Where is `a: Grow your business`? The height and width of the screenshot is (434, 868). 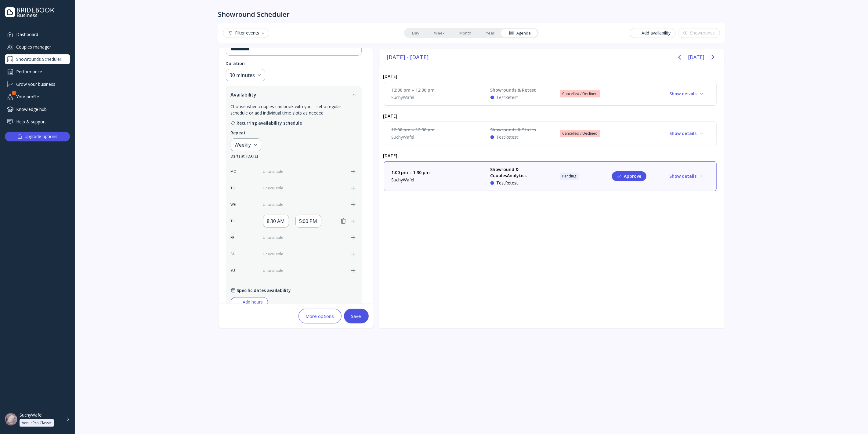 a: Grow your business is located at coordinates (38, 84).